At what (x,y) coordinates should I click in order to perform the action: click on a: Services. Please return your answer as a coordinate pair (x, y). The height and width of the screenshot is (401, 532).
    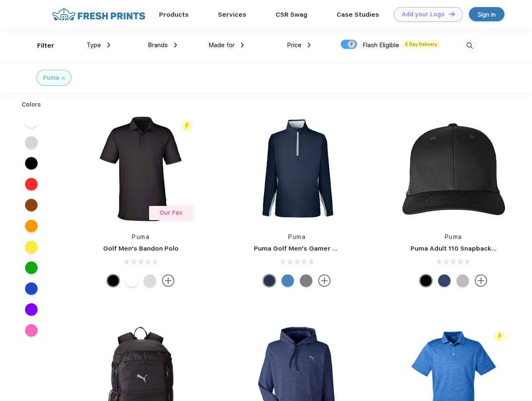
    Looking at the image, I should click on (232, 15).